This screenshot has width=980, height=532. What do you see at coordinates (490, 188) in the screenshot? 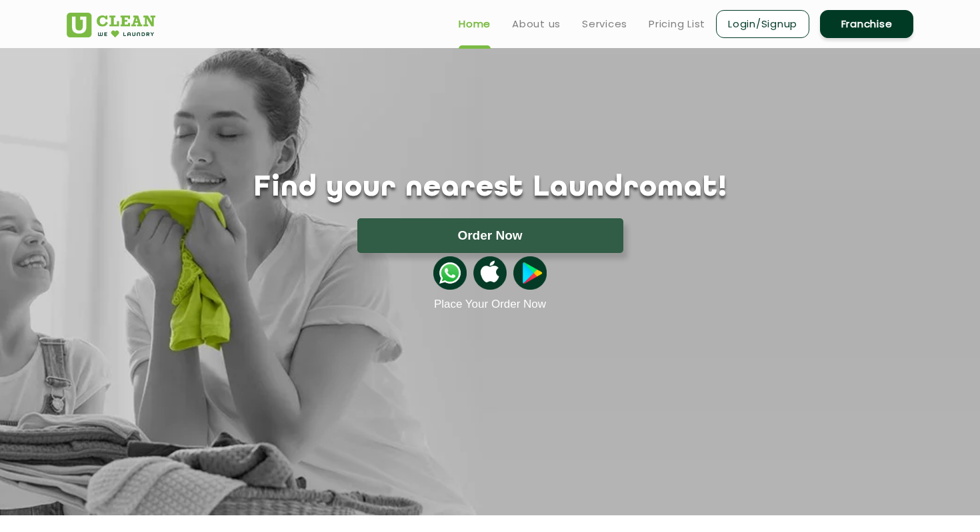
I see `h1: Find your nearest Laundromat!` at bounding box center [490, 188].